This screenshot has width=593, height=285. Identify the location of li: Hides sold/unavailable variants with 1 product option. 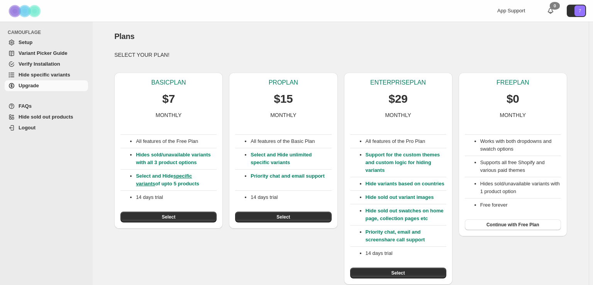
(520, 188).